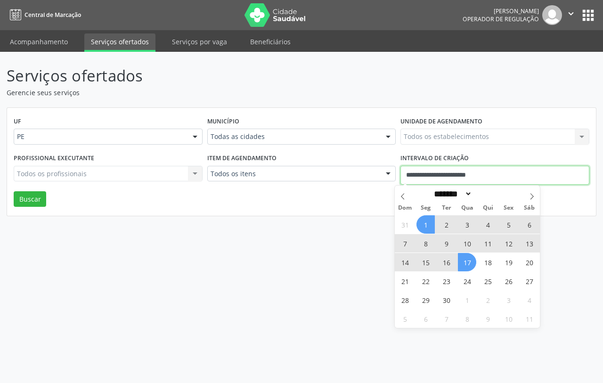 The image size is (603, 383). What do you see at coordinates (425, 243) in the screenshot?
I see `span: Setembro 8, 2025` at bounding box center [425, 243].